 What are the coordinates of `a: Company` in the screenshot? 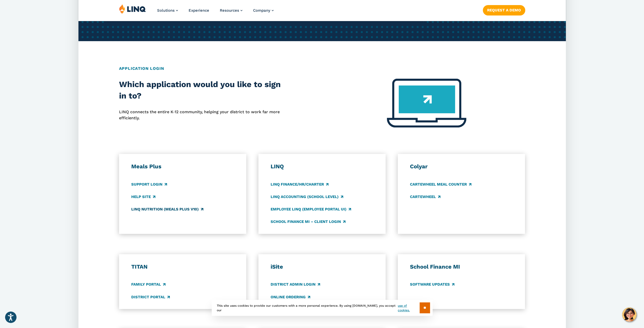 It's located at (263, 10).